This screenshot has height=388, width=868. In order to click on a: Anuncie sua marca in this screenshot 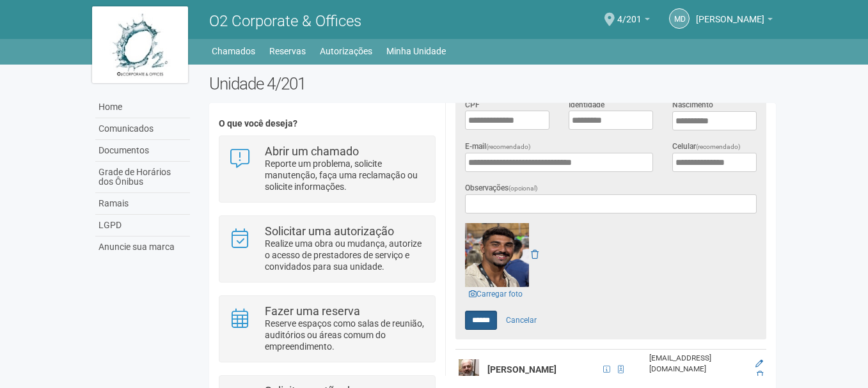, I will do `click(143, 247)`.